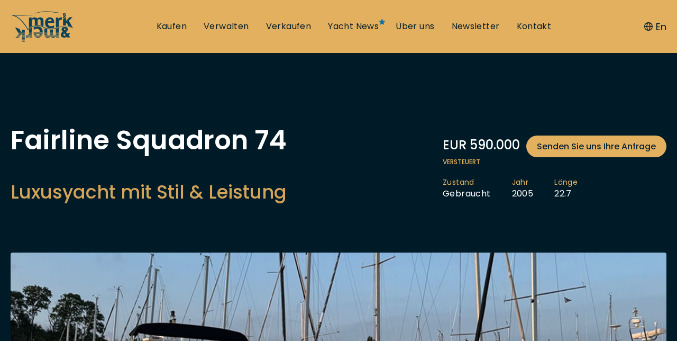  I want to click on a: Kontakt, so click(534, 26).